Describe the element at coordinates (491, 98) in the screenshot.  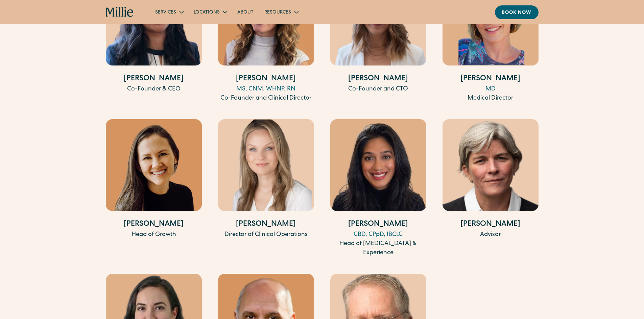
I see `div: Medical Director` at that location.